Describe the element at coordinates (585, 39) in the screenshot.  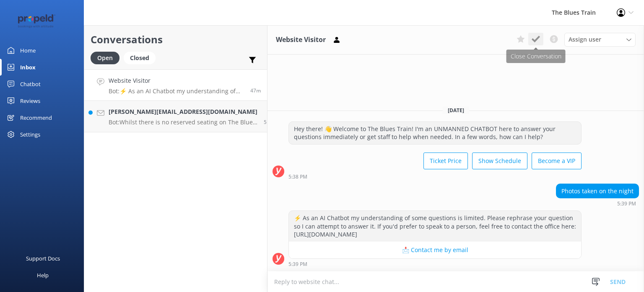
I see `span: Assign user` at that location.